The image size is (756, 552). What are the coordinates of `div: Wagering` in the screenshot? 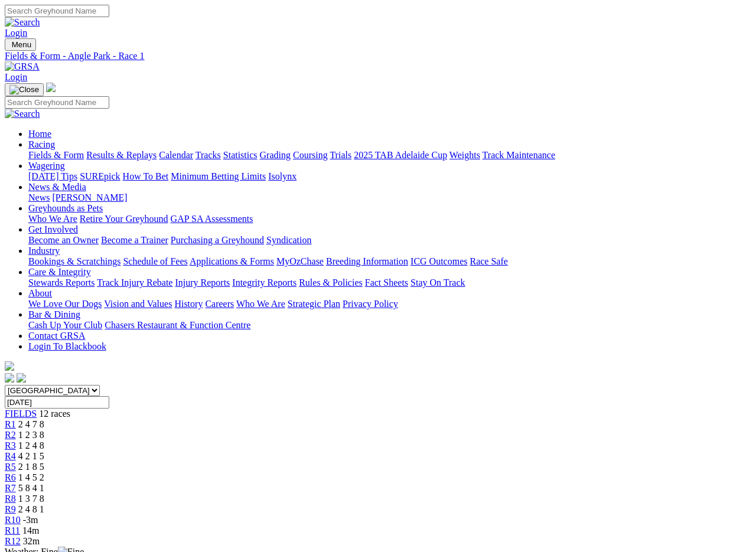 It's located at (389, 176).